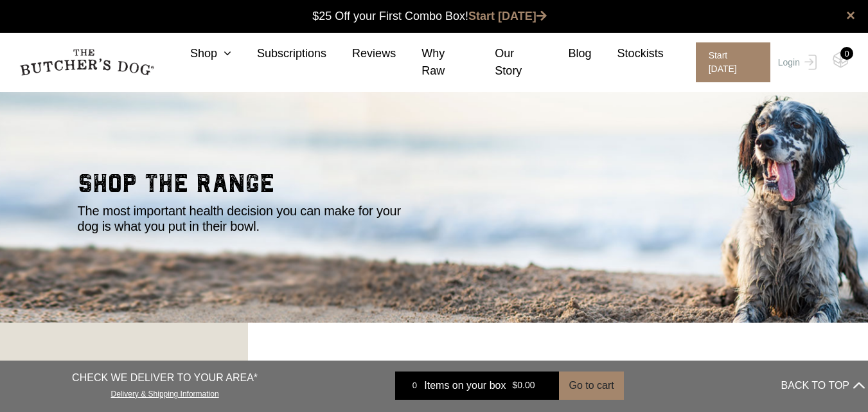 Image resolution: width=868 pixels, height=412 pixels. I want to click on a: Delivery & Shipping Information, so click(165, 392).